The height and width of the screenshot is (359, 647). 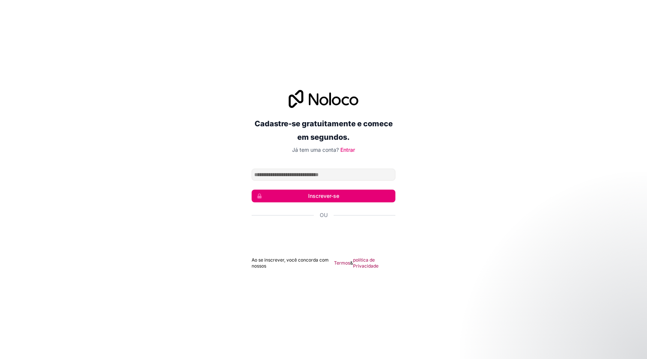 What do you see at coordinates (324, 215) in the screenshot?
I see `font: Ou` at bounding box center [324, 215].